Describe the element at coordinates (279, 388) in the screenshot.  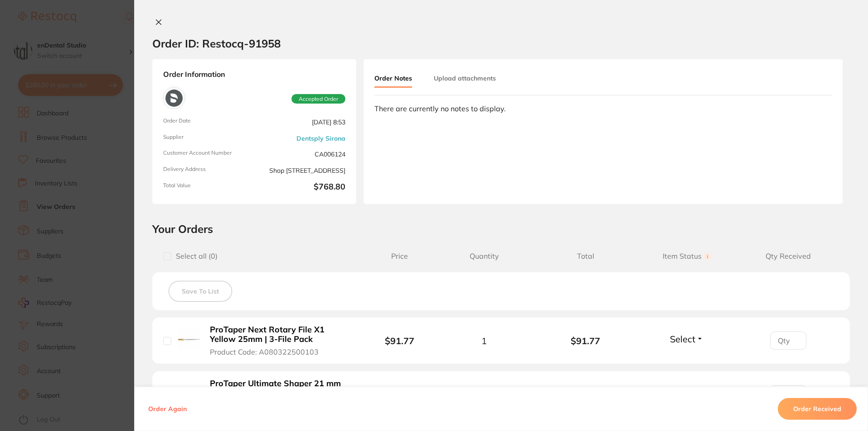
I see `b: ProTaper Ultimate Shaper 21 mm x3` at that location.